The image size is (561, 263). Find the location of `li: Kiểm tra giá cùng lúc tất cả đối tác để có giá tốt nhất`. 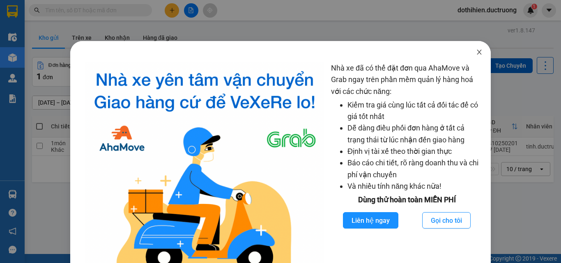

li: Kiểm tra giá cùng lúc tất cả đối tác để có giá tốt nhất is located at coordinates (415, 111).